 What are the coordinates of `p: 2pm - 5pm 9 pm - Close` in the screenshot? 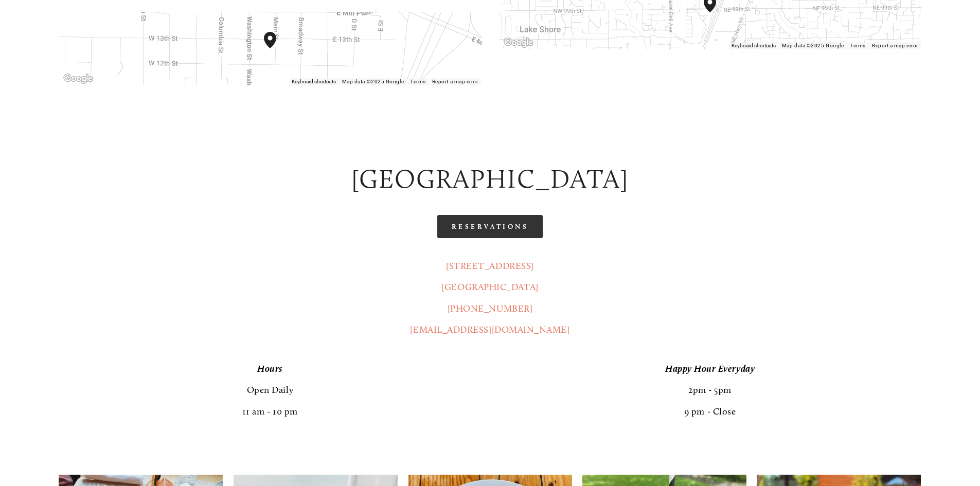 It's located at (710, 390).